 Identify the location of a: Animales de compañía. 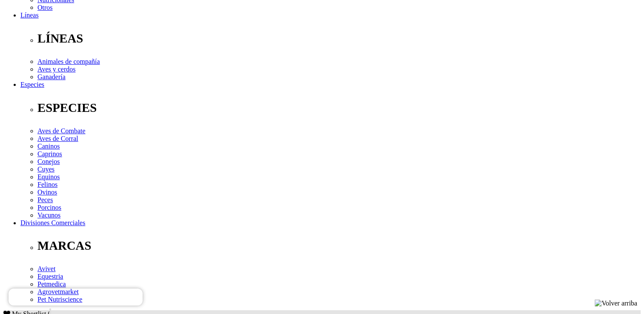
(69, 61).